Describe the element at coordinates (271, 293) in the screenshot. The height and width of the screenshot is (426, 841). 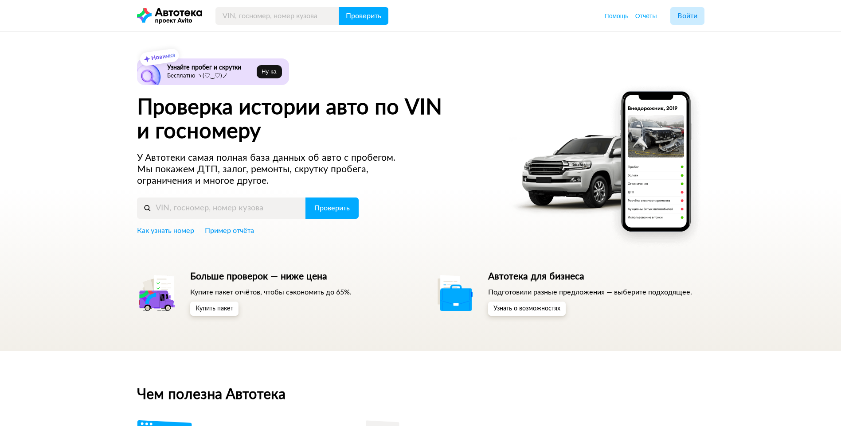
I see `p: Купите пакет отчётов, чтобы сэкономить до 65%.` at that location.